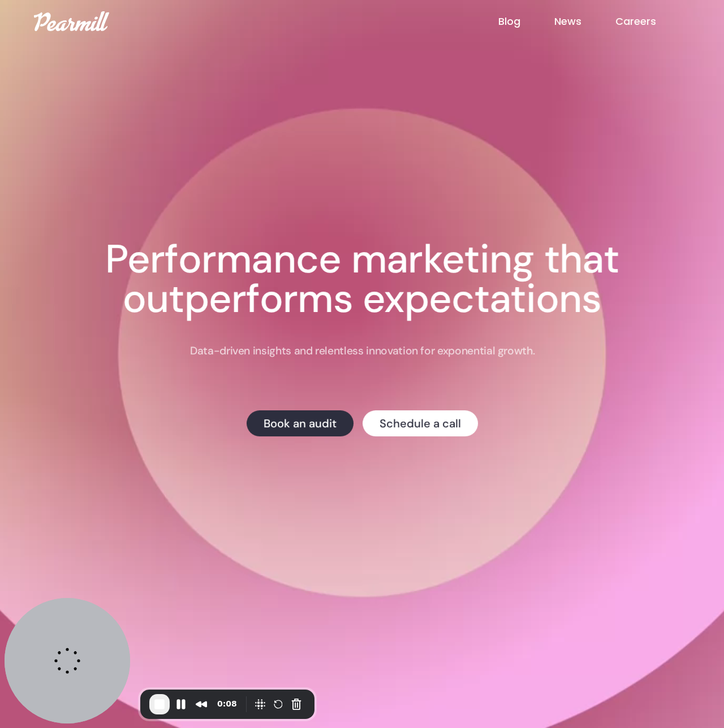 Image resolution: width=724 pixels, height=728 pixels. I want to click on a: News, so click(584, 21).